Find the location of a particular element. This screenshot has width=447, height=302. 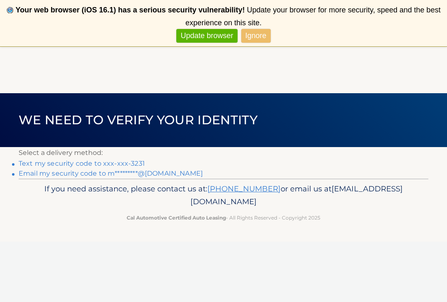

a: Ignore is located at coordinates (256, 36).